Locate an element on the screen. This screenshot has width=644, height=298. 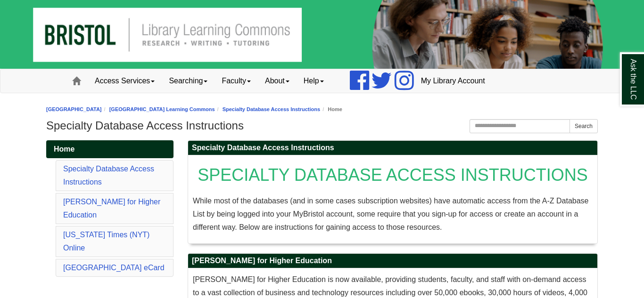
li: Home is located at coordinates (331, 109).